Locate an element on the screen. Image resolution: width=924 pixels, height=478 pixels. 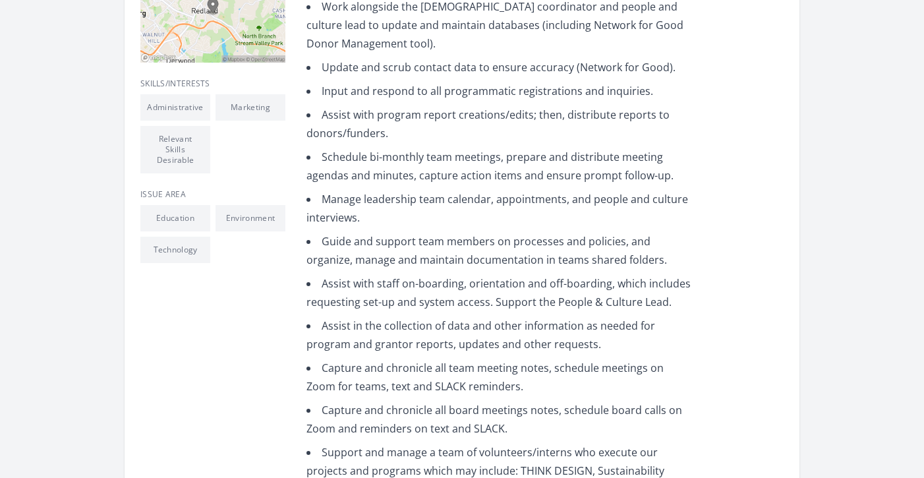
span: Input and respond to all programmatic registrations and inquiries. is located at coordinates (487, 91).